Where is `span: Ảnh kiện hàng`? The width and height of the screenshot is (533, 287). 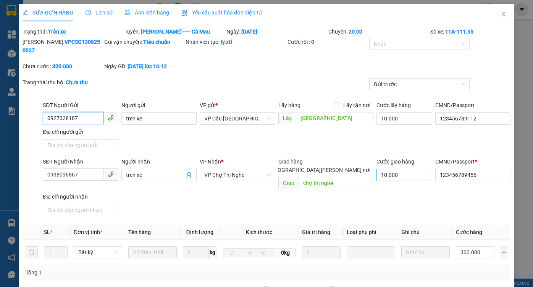
span: Ảnh kiện hàng is located at coordinates (147, 13).